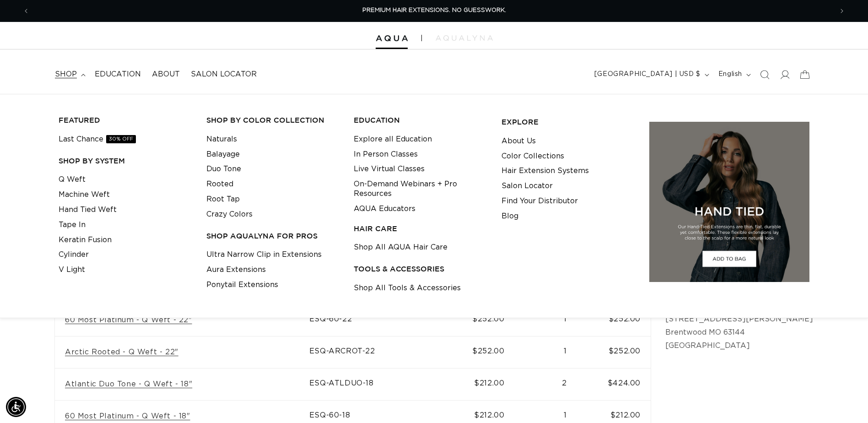  What do you see at coordinates (16, 407) in the screenshot?
I see `div: Accessibility Menu` at bounding box center [16, 407].